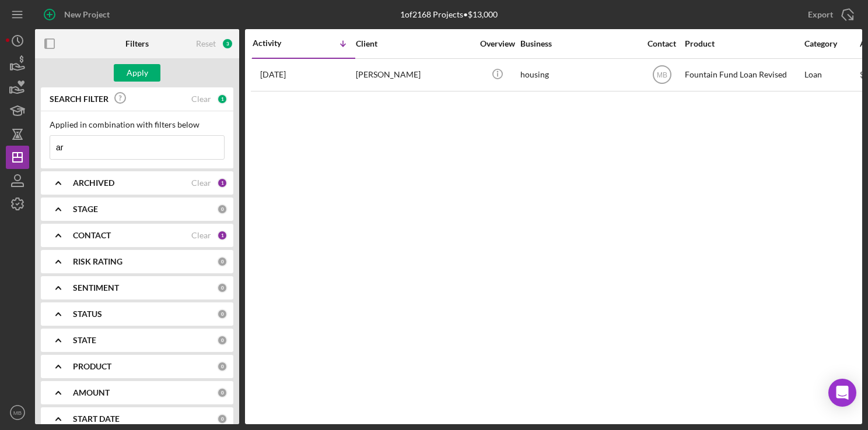  Describe the element at coordinates (97, 261) in the screenshot. I see `b: RISK RATING` at that location.